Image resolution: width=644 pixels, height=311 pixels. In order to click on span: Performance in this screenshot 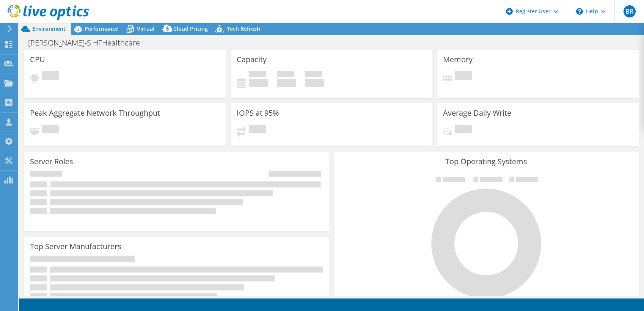, I will do `click(101, 28)`.